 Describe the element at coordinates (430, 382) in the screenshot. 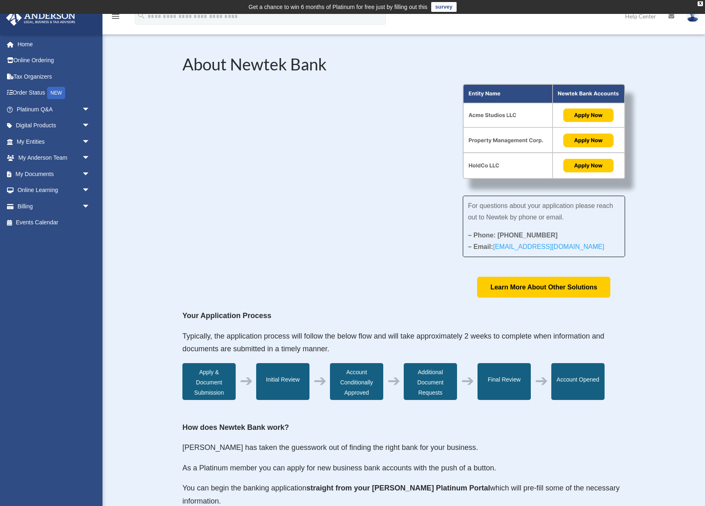

I see `div: Additional Document Requests` at that location.